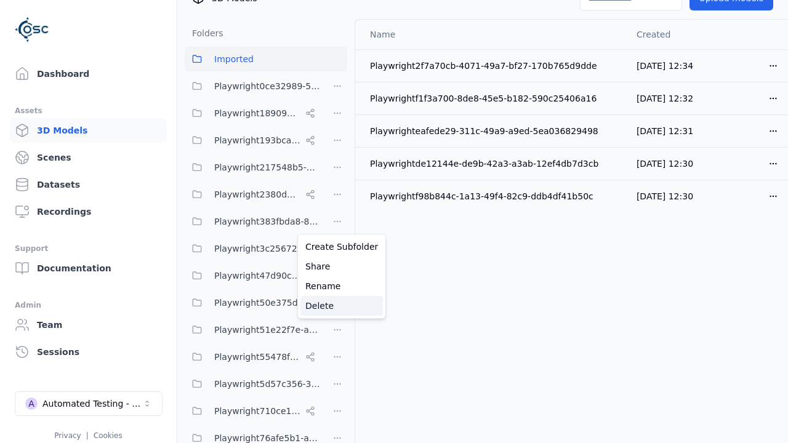 Image resolution: width=788 pixels, height=443 pixels. What do you see at coordinates (341, 306) in the screenshot?
I see `div: Delete` at bounding box center [341, 306].